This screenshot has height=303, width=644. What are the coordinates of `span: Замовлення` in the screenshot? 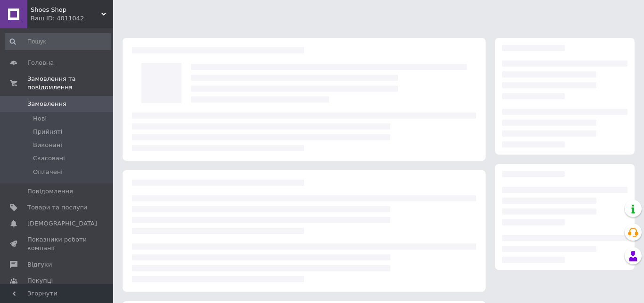 It's located at (47, 104).